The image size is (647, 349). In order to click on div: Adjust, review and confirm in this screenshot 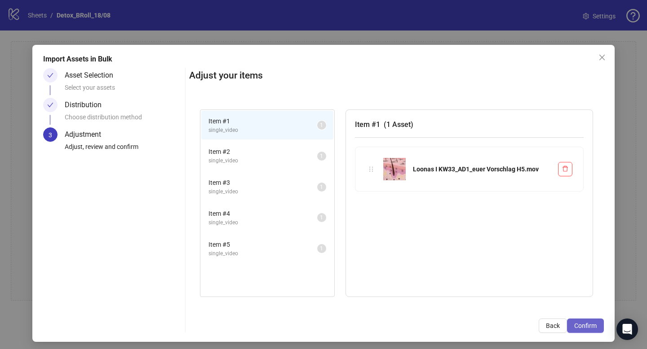, I will do `click(123, 150)`.